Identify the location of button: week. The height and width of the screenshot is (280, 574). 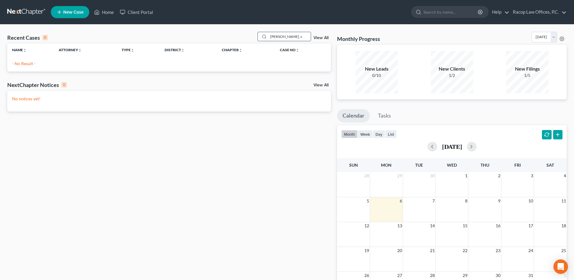
(365, 134).